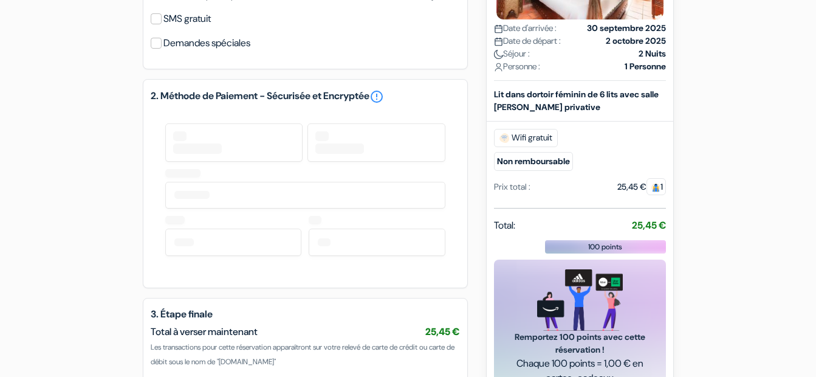 This screenshot has width=816, height=377. What do you see at coordinates (526, 138) in the screenshot?
I see `span: Wifi gratuit` at bounding box center [526, 138].